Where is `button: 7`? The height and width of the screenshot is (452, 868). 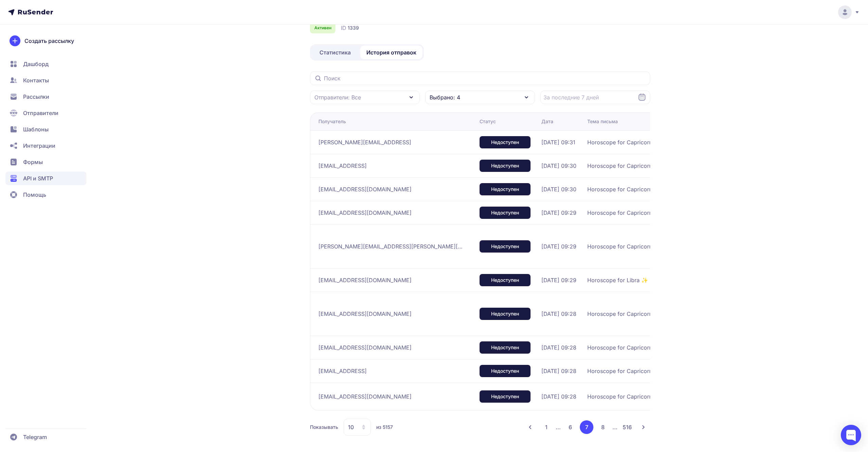 button: 7 is located at coordinates (586, 427).